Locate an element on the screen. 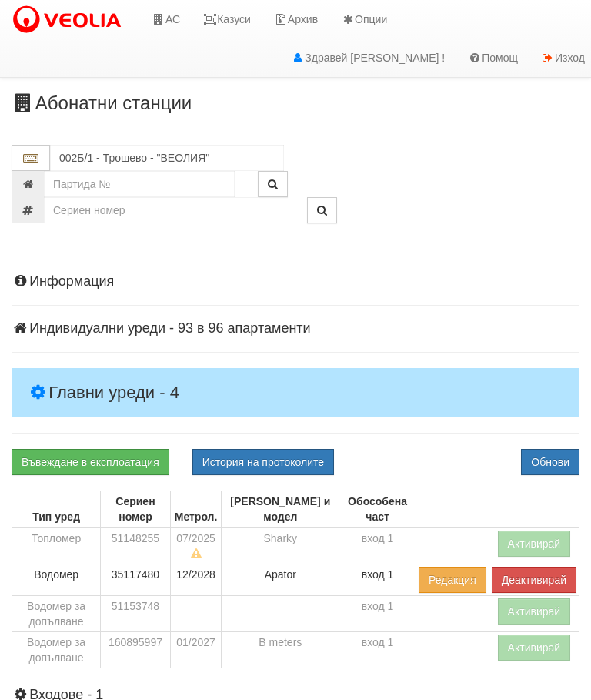 The image size is (591, 700). h4: Информация is located at coordinates (296, 282).